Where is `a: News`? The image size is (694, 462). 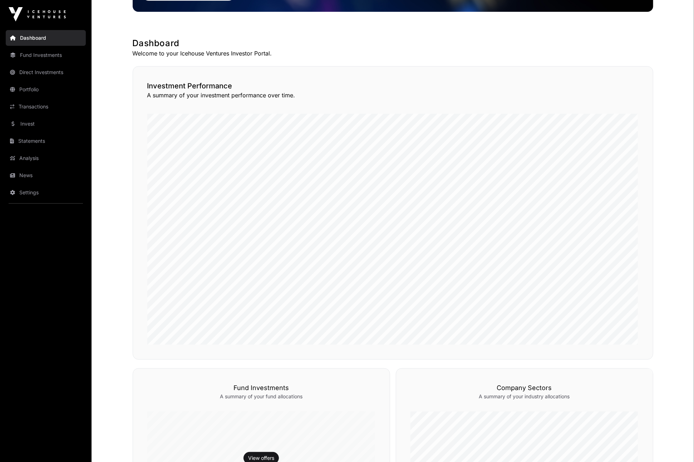
a: News is located at coordinates (46, 175).